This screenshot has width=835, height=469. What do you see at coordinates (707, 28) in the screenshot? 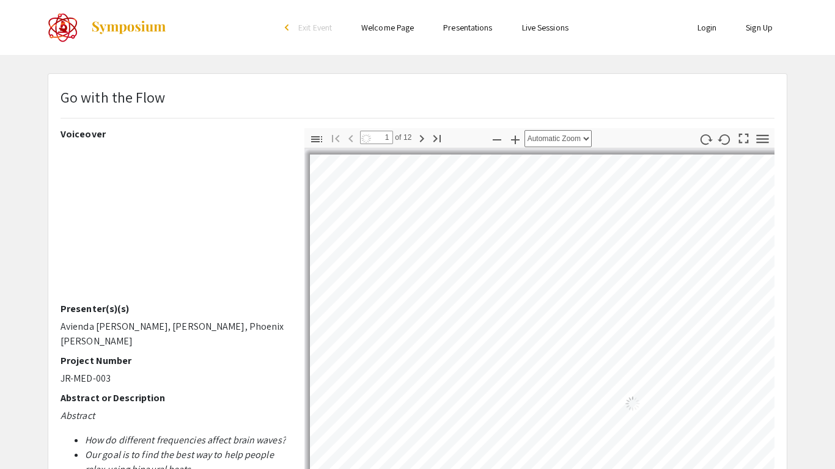
I see `a: Login` at bounding box center [707, 28].